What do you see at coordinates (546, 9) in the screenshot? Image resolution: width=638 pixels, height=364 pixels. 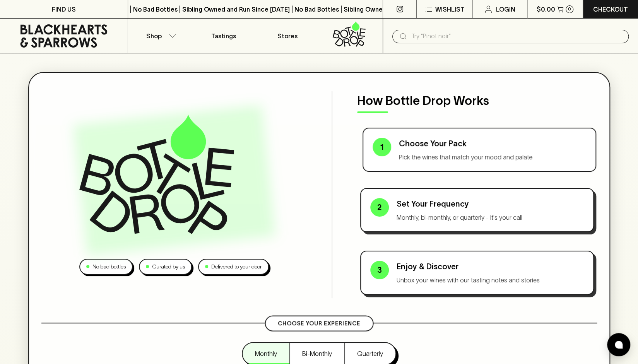 I see `p: $0.00` at bounding box center [546, 9].